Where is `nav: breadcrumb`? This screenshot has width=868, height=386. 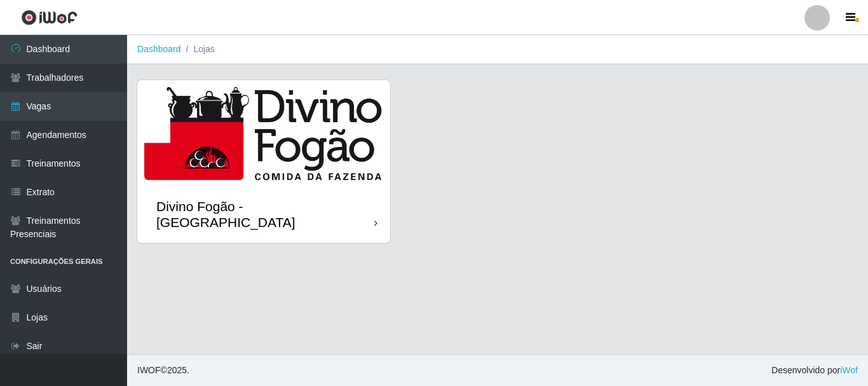 nav: breadcrumb is located at coordinates (498, 50).